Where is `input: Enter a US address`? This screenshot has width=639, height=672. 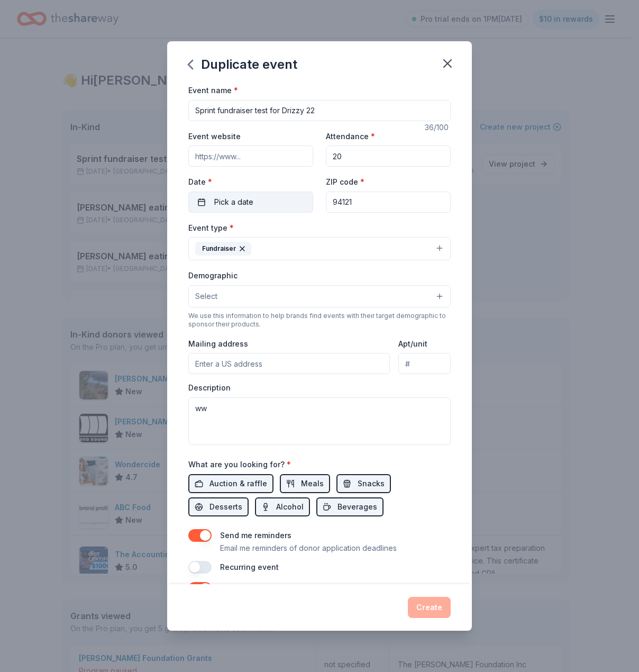 input: Enter a US address is located at coordinates (289, 363).